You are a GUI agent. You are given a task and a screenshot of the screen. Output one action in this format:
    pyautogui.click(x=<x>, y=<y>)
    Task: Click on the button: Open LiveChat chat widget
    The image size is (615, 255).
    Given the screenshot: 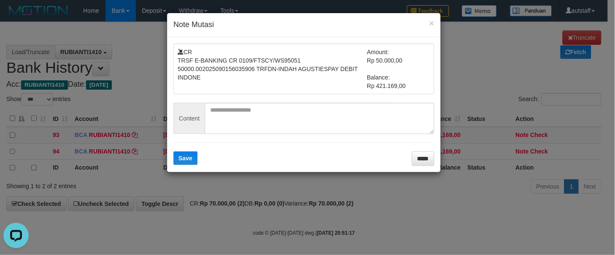 What is the action you would take?
    pyautogui.click(x=16, y=16)
    